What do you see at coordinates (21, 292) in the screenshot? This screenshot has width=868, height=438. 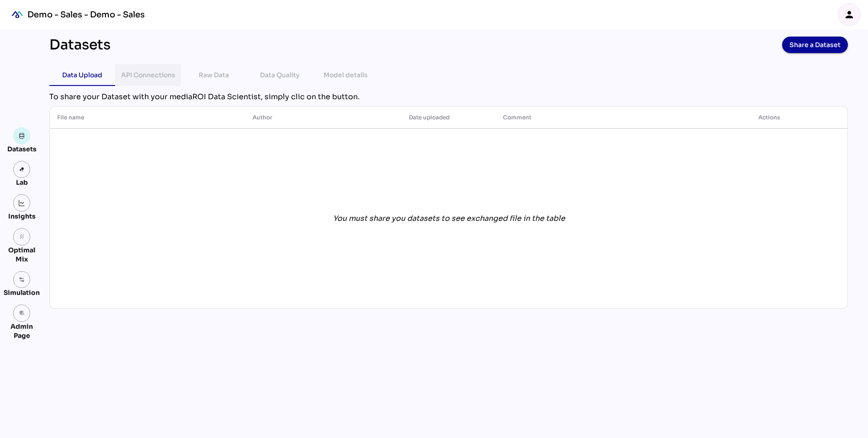 I see `div: Simulation` at bounding box center [21, 292].